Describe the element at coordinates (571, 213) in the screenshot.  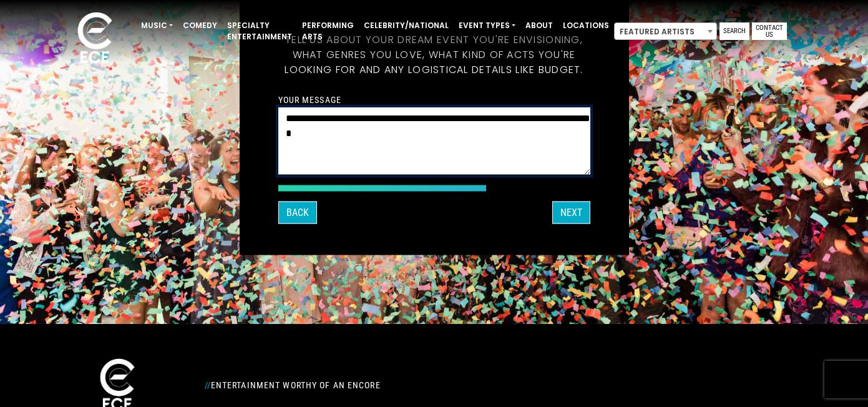
I see `button: Next` at that location.